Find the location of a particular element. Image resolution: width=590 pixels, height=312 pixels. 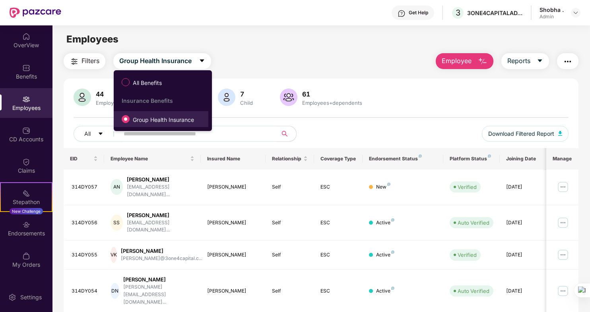

img: New Pazcare Logo is located at coordinates (35, 13).